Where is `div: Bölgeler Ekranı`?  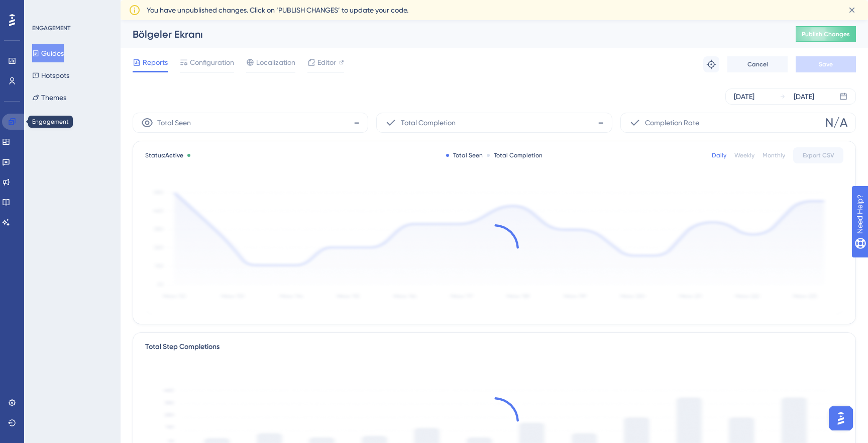 div: Bölgeler Ekranı is located at coordinates (452, 34).